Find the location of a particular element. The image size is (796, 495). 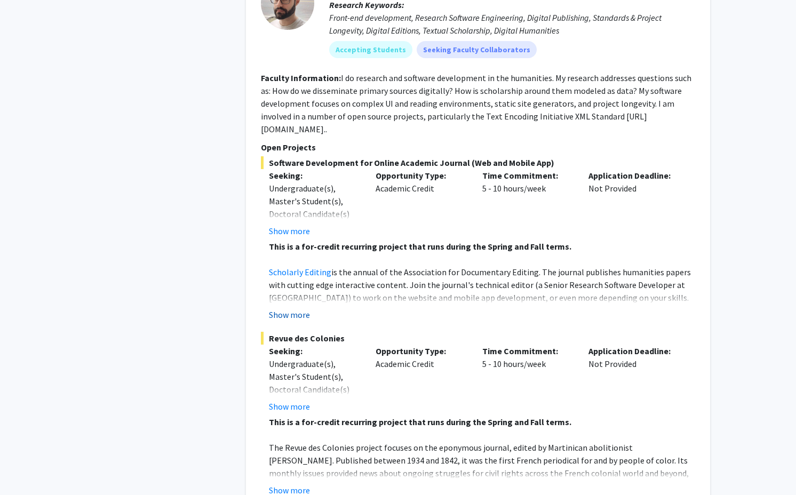

a: Scholarly Editing is located at coordinates (300, 272).